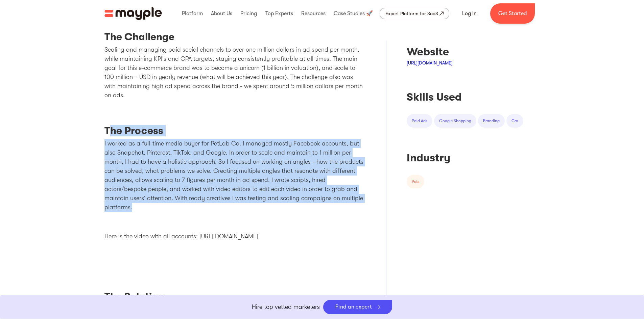  What do you see at coordinates (465, 52) in the screenshot?
I see `div: Website` at bounding box center [465, 52].